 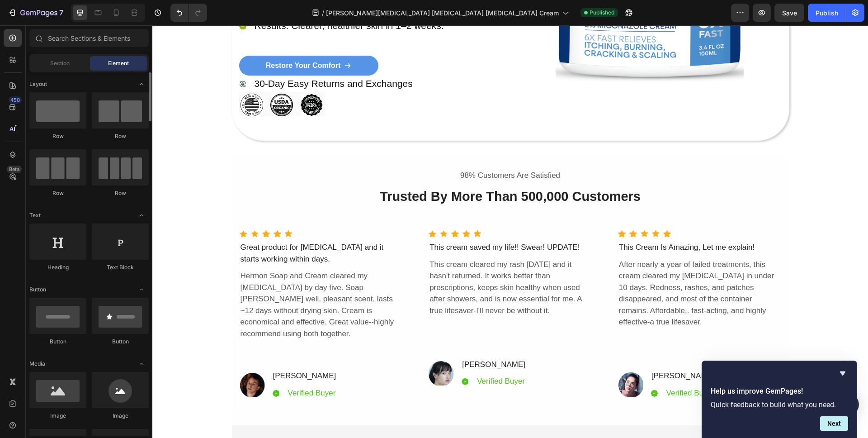 What do you see at coordinates (89, 38) in the screenshot?
I see `input: Search Sections & Elements` at bounding box center [89, 38].